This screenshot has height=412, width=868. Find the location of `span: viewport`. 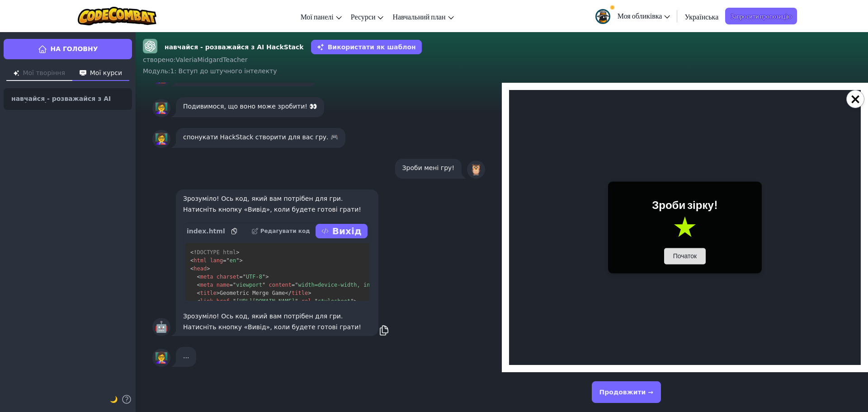

span: viewport is located at coordinates (249, 285).